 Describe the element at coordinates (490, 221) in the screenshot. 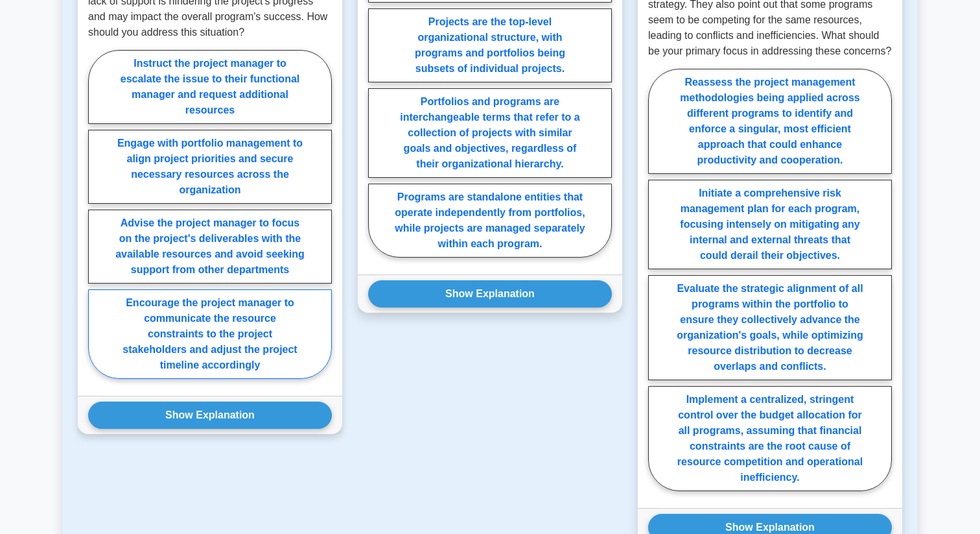

I see `label: Programs are standalone entities that operate independently from portfolios, while projects are m...` at that location.